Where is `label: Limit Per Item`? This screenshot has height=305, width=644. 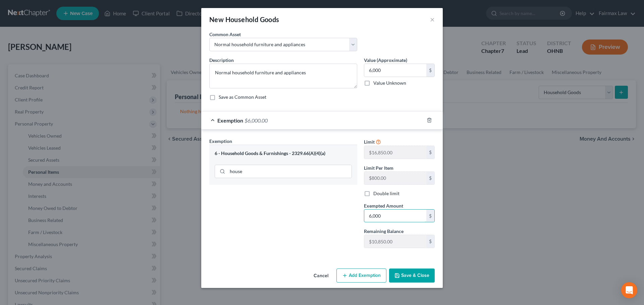 label: Limit Per Item is located at coordinates (379, 168).